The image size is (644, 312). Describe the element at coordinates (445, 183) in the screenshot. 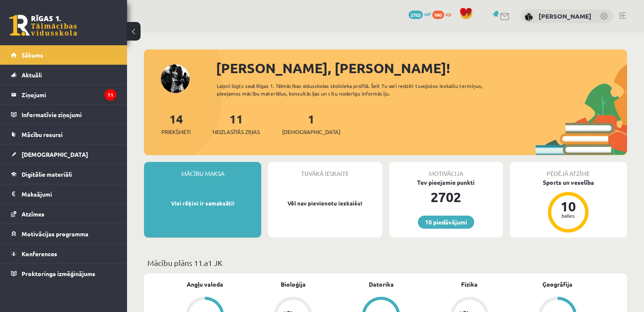

I see `div: Tev pieejamie punkti` at that location.